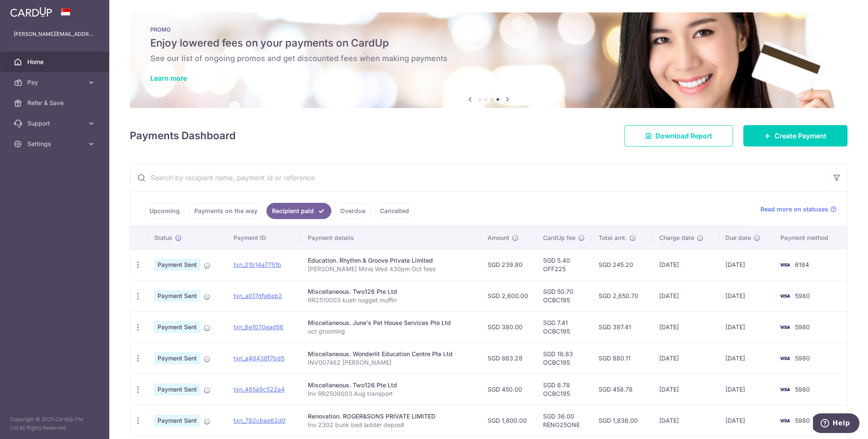  Describe the element at coordinates (264, 238) in the screenshot. I see `th: Payment ID` at that location.